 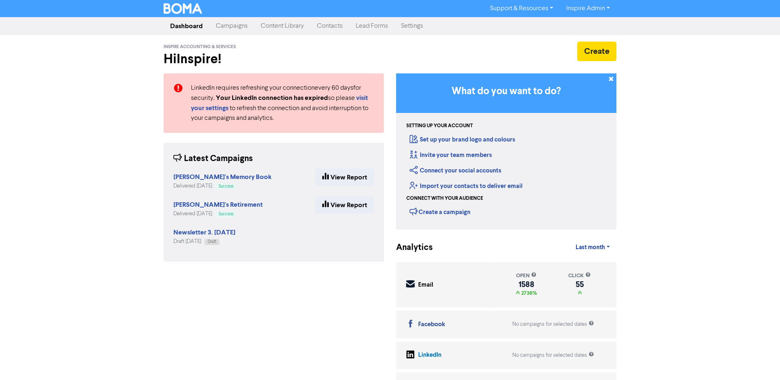 What do you see at coordinates (526, 276) in the screenshot?
I see `div: open` at bounding box center [526, 276].